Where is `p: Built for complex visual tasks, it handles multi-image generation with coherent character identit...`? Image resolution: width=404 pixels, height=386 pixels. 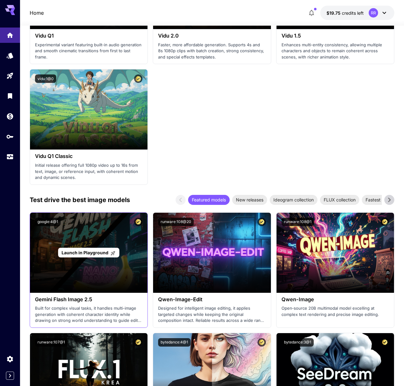
p: Built for complex visual tasks, it handles multi-image generation with coherent character identit... is located at coordinates (89, 314).